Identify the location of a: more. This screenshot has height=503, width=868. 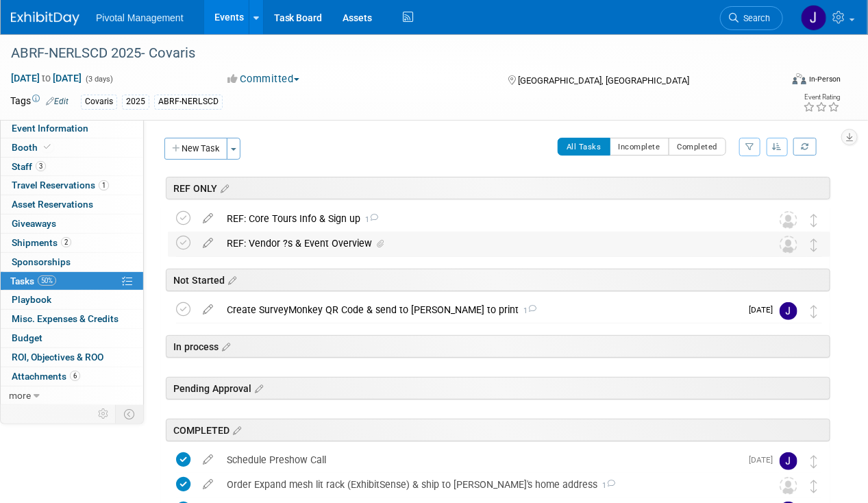
(72, 395).